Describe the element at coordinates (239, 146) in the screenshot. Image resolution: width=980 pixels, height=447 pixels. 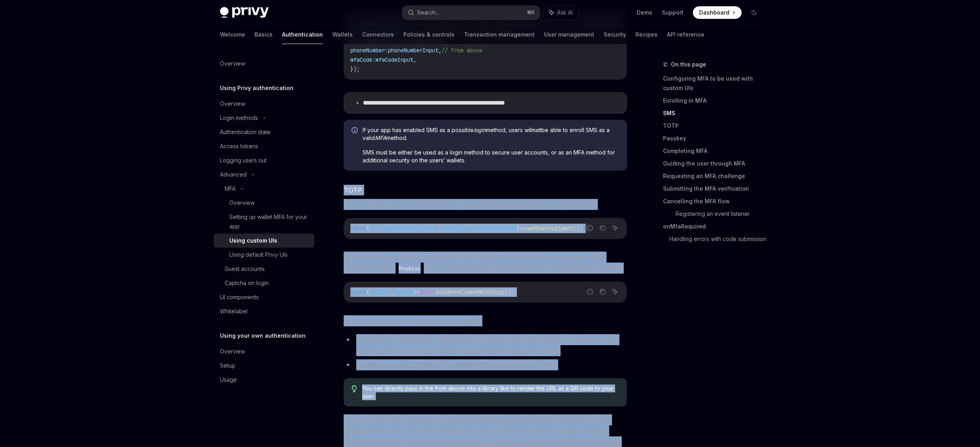
I see `div: Access tokens` at that location.